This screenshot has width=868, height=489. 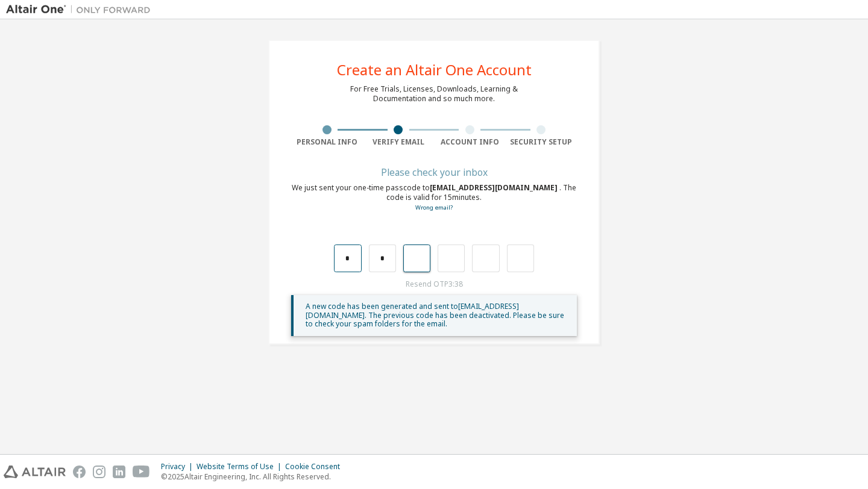 I want to click on div: For Free Trials, Licenses, Downloads, Learning & Documentation and so much more., so click(x=434, y=94).